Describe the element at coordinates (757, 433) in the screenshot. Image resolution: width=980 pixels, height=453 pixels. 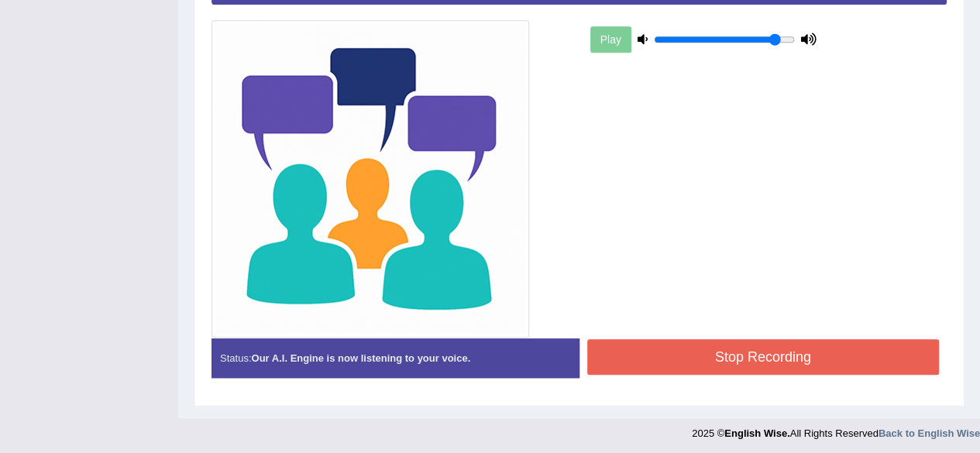
I see `strong: English Wise.` at that location.